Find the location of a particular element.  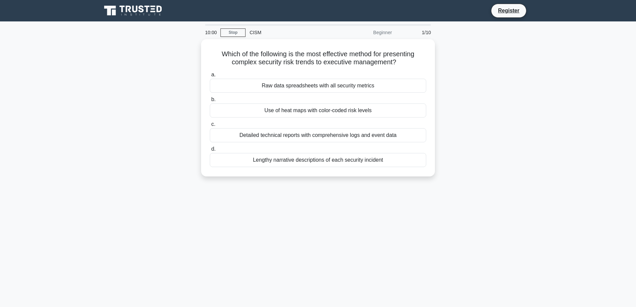

div: 1/10 is located at coordinates (416, 32).